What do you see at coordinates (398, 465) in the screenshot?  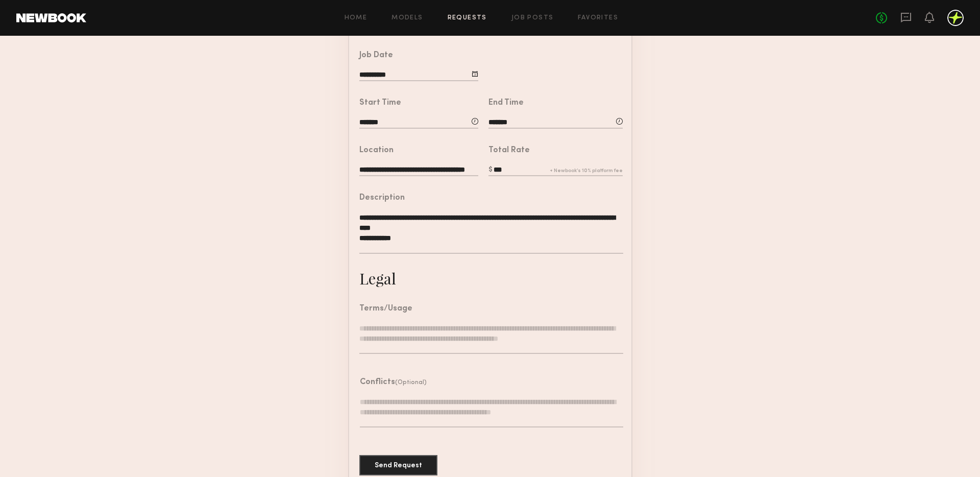 I see `button: Send Request` at bounding box center [398, 465].